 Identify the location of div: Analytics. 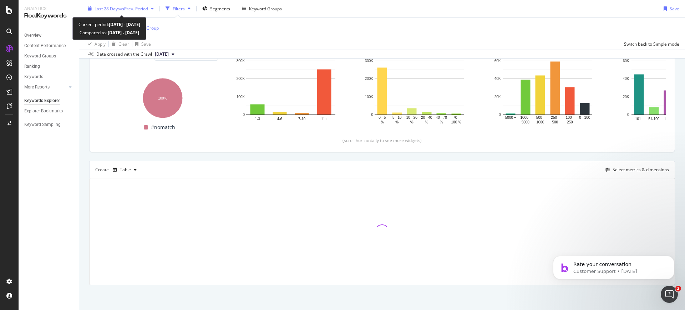
(49, 9).